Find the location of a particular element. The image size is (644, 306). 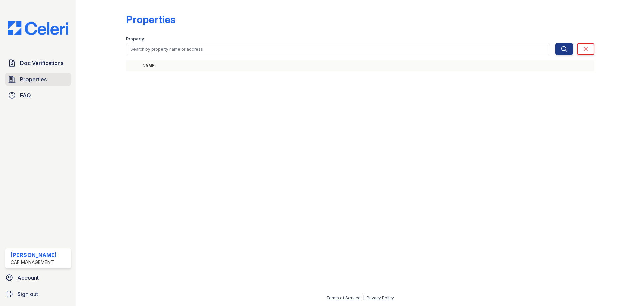

div: Properties is located at coordinates (151, 20).